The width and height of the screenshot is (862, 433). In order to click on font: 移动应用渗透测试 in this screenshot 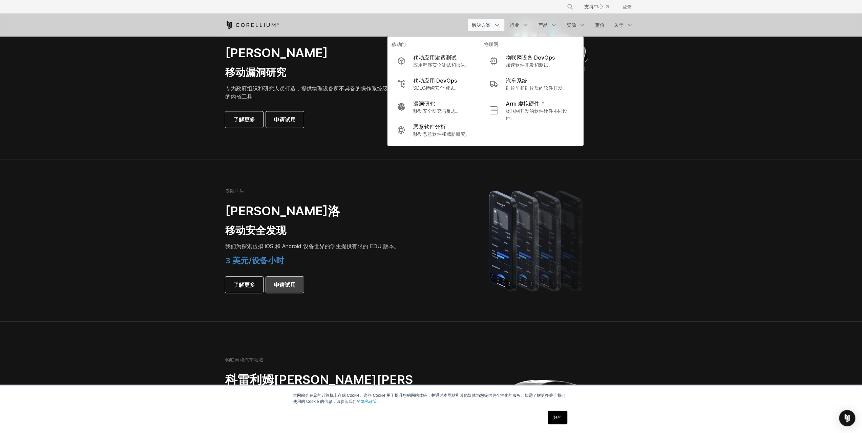, I will do `click(435, 58)`.